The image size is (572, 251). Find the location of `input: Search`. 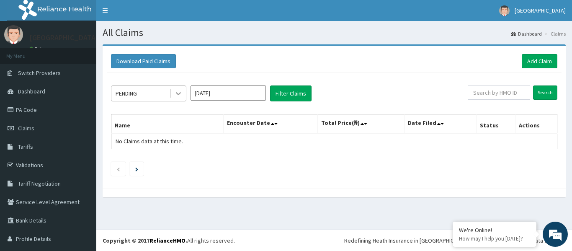

input: Search is located at coordinates (545, 92).